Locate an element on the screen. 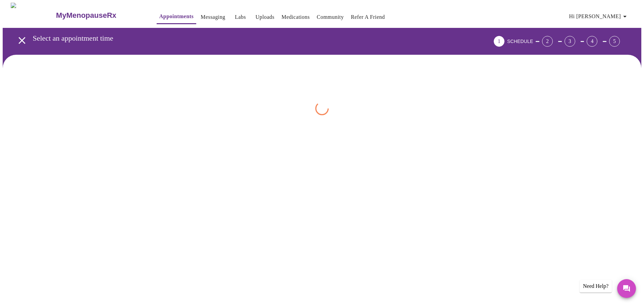 Image resolution: width=644 pixels, height=306 pixels. button: Appointments is located at coordinates (176, 17).